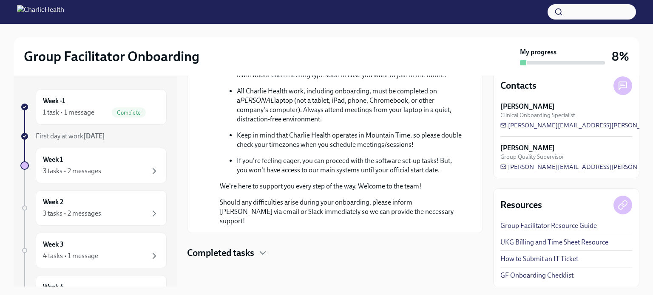 The image size is (653, 295). What do you see at coordinates (221, 253) in the screenshot?
I see `h4: Completed tasks` at bounding box center [221, 253].